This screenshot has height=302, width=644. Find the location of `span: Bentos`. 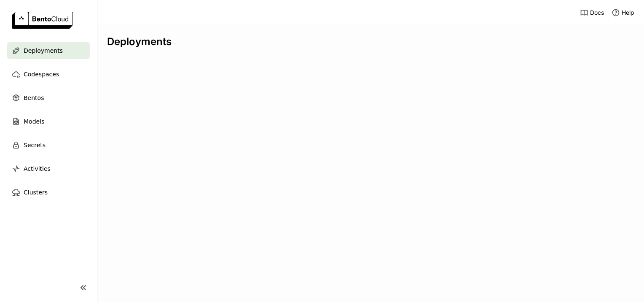

span: Bentos is located at coordinates (34, 98).